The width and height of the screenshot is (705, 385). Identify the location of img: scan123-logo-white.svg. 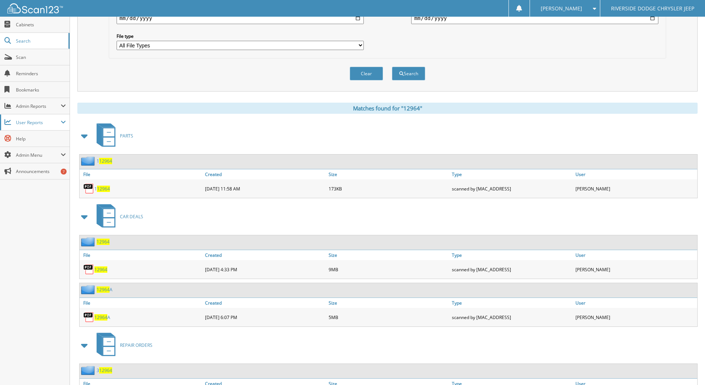
(35, 8).